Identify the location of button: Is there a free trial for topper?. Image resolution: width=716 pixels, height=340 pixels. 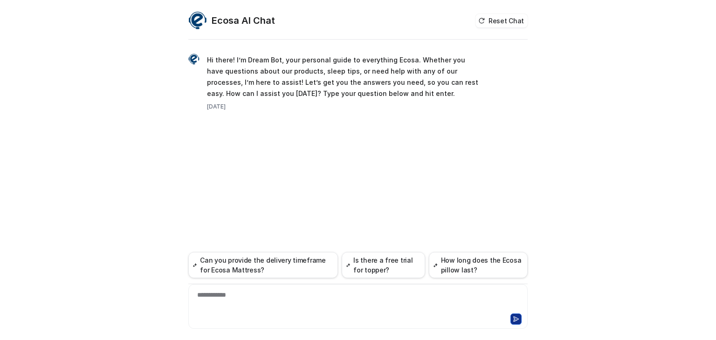
(383, 265).